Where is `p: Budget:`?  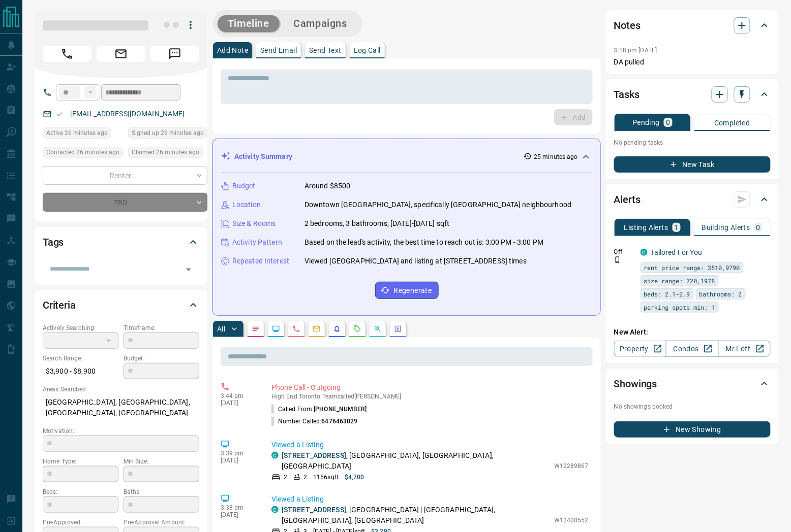
p: Budget: is located at coordinates (161, 359).